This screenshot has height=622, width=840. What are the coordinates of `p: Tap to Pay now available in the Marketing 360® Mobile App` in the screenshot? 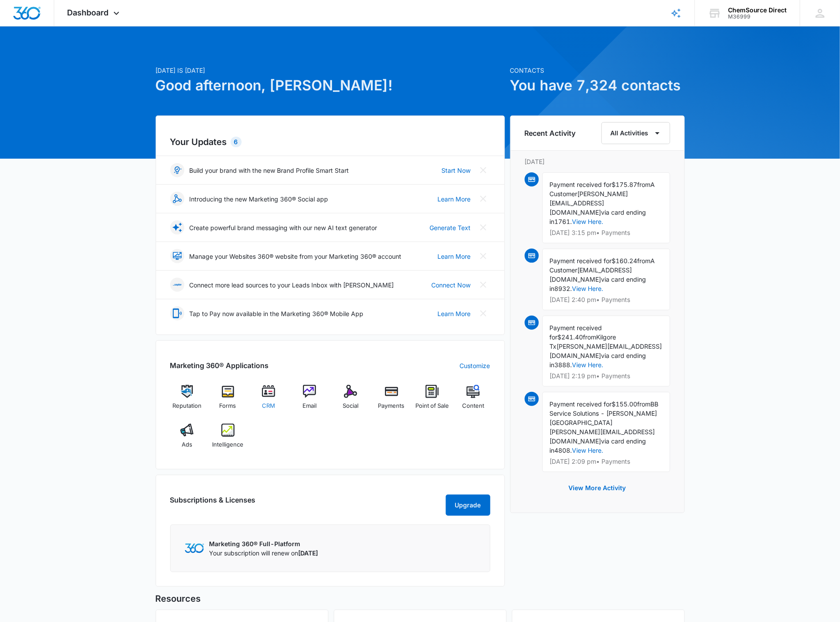 It's located at (277, 313).